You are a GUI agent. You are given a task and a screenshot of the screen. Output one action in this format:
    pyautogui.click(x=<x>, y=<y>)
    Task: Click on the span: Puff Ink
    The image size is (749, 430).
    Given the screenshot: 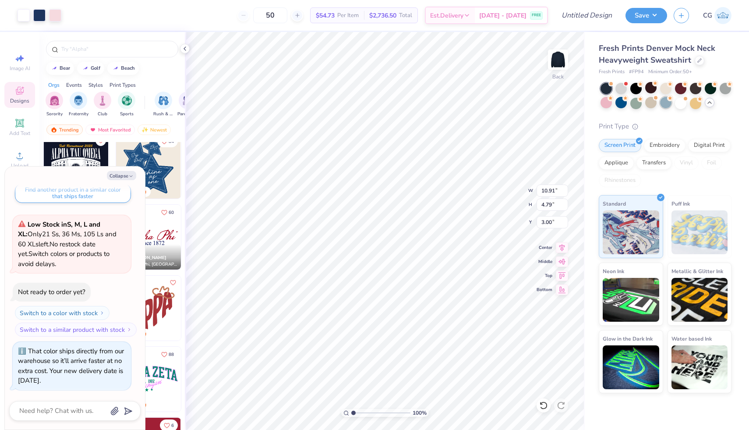 What is the action you would take?
    pyautogui.click(x=680, y=203)
    